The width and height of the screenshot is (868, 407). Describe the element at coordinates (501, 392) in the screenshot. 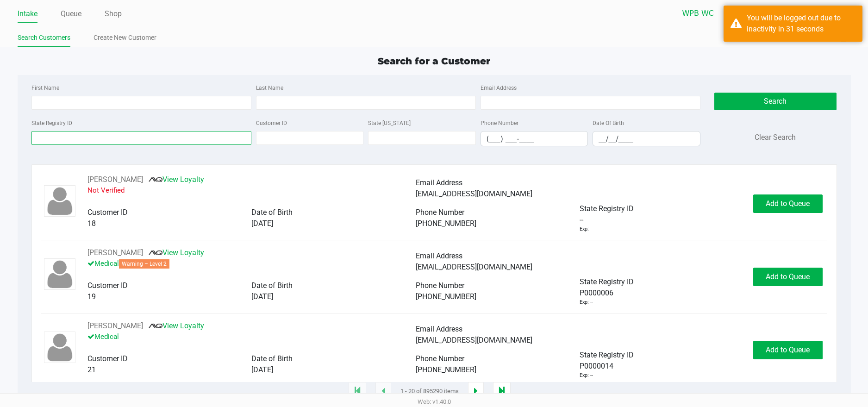

I see `app-submit-button: Move to last page` at that location.